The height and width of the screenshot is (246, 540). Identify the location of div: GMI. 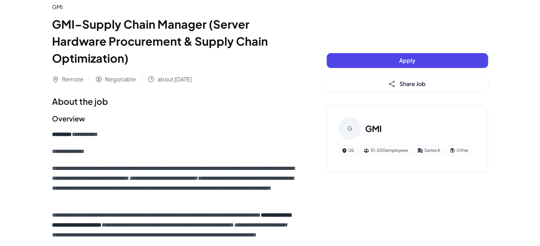
(175, 7).